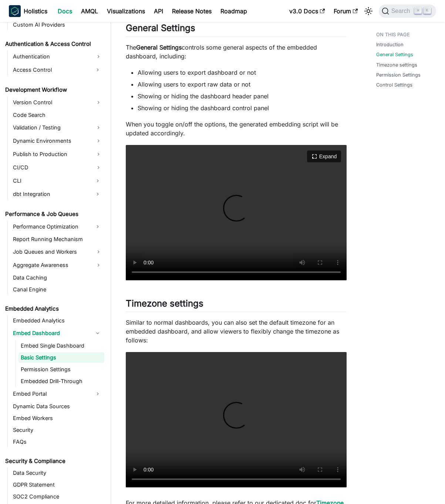 Image resolution: width=445 pixels, height=504 pixels. Describe the element at coordinates (98, 333) in the screenshot. I see `button: Collapse sidebar category 'Embed Dashboard'` at that location.